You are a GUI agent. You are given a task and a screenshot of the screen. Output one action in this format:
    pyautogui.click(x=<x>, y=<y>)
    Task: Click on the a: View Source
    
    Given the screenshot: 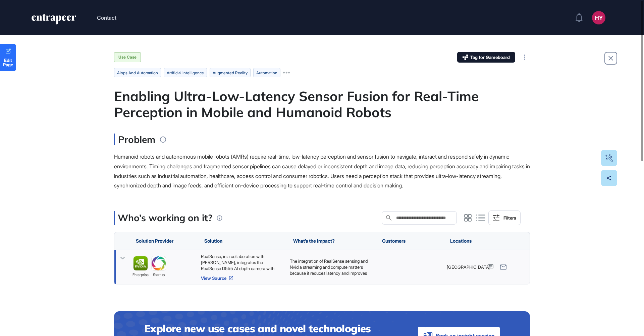 What is the action you would take?
    pyautogui.click(x=242, y=278)
    